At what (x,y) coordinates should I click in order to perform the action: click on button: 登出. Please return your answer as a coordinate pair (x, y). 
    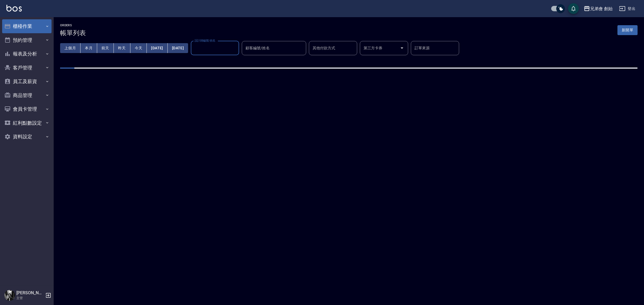
    Looking at the image, I should click on (627, 9).